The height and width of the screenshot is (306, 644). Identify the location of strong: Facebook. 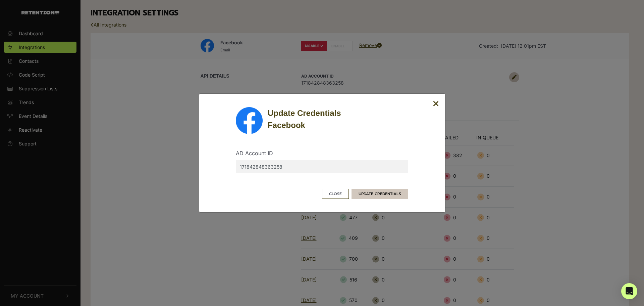
(286, 125).